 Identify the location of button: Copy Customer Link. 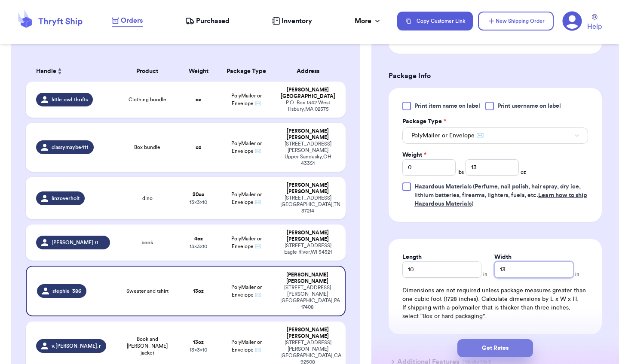
(435, 21).